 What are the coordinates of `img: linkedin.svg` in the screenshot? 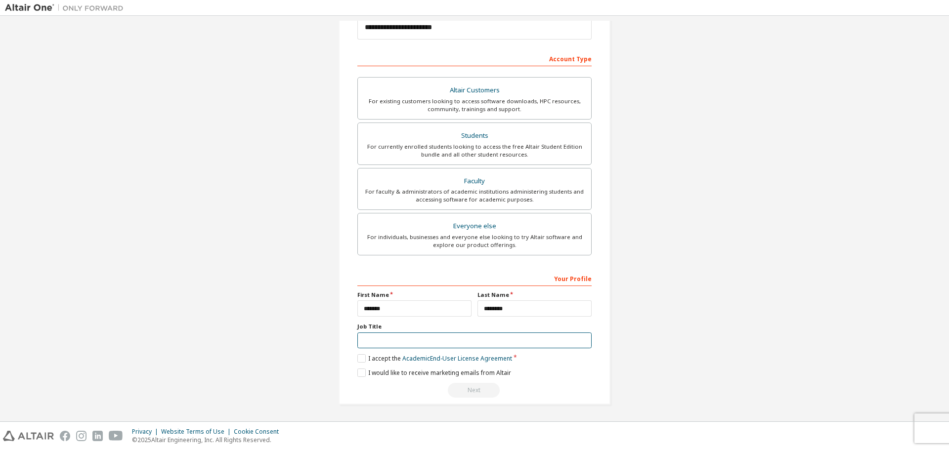 It's located at (97, 436).